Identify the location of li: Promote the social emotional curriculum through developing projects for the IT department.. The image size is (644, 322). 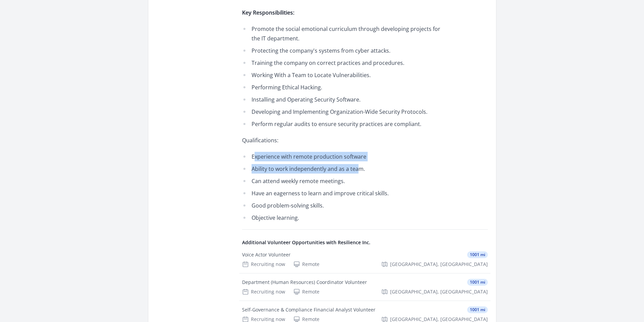
(341, 34).